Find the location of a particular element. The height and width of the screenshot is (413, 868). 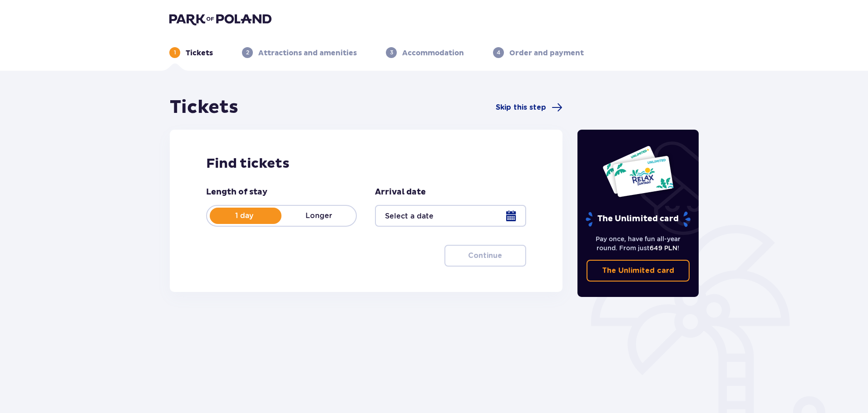

p: Longer is located at coordinates (319, 216).